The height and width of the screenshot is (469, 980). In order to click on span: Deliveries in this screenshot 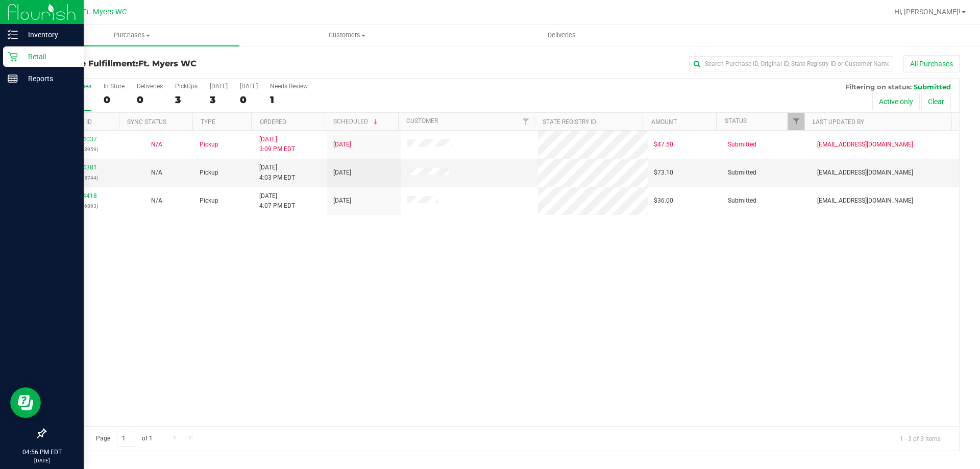, I will do `click(562, 35)`.